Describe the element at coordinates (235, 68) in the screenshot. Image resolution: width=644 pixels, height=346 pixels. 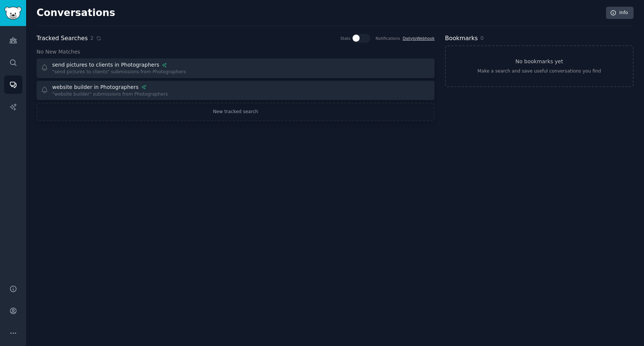
I see `a: send pictures to clients in Photographers"send pictures to clients" submissions from Photographers` at that location.